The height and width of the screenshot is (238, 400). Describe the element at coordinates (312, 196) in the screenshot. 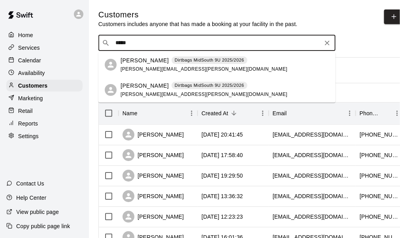

I see `div: rhody81@gmail.com` at that location.